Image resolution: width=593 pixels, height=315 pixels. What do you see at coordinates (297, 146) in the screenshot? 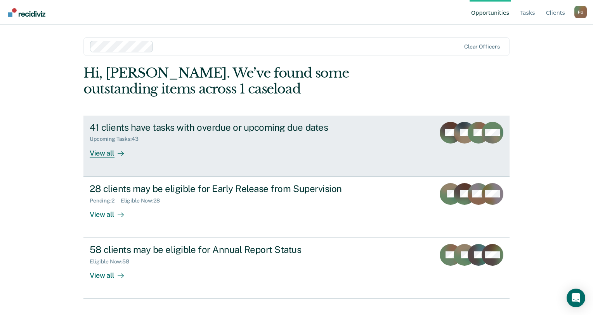
I see `a: 41 clients have tasks with overdue or upcoming due datesUpcoming Tasks:43View all` at bounding box center [297, 146].